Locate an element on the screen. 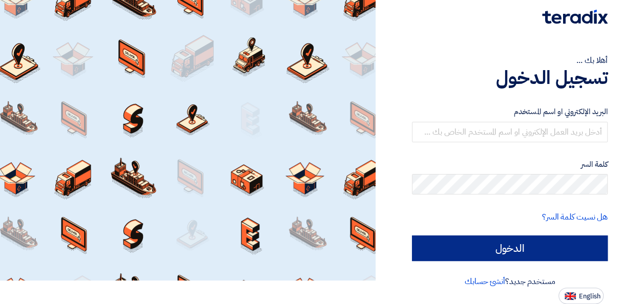 This screenshot has width=644, height=304. button: English is located at coordinates (581, 296).